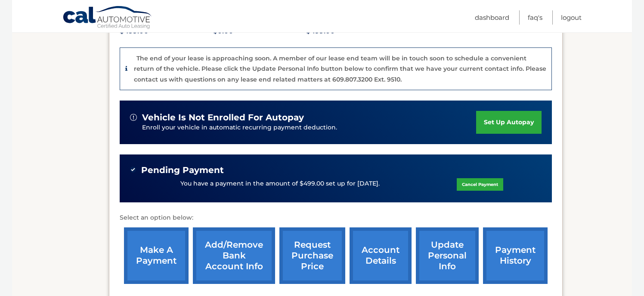 Image resolution: width=644 pixels, height=296 pixels. Describe the element at coordinates (107, 18) in the screenshot. I see `a: Cal Automotive` at that location.